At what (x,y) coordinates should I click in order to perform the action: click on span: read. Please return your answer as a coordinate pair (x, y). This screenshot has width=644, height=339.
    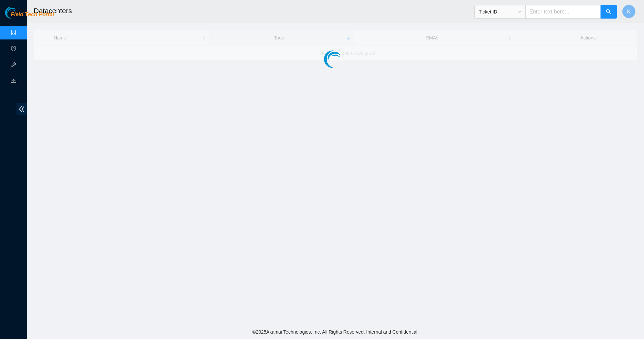
    Looking at the image, I should click on (14, 82).